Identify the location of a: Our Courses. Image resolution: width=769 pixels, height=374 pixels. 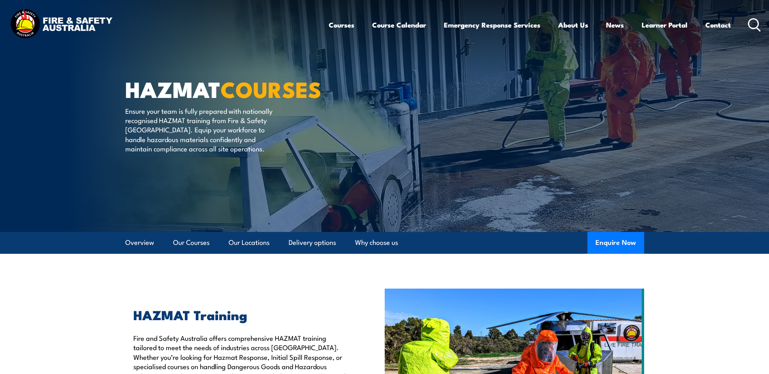
(191, 243).